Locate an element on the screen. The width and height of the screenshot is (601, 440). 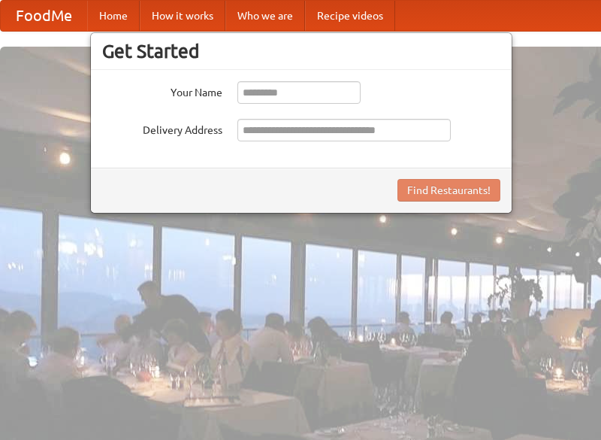
label: Your Name is located at coordinates (162, 90).